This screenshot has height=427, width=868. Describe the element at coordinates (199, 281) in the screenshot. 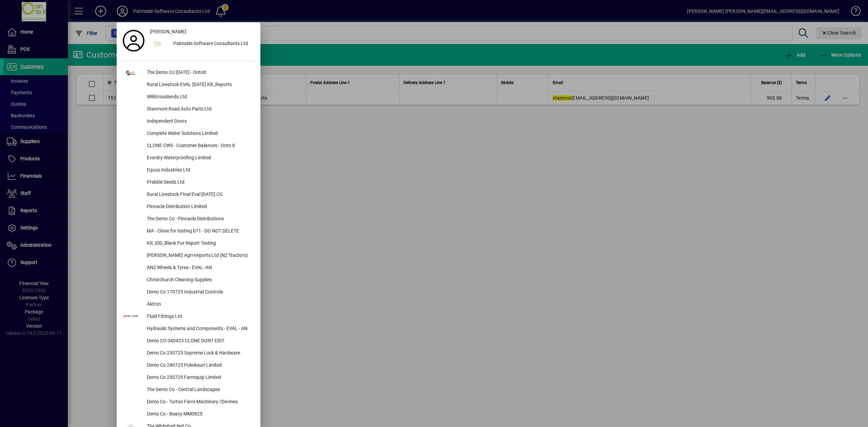

I see `div: Christchurch Cleaning Supplies` at that location.